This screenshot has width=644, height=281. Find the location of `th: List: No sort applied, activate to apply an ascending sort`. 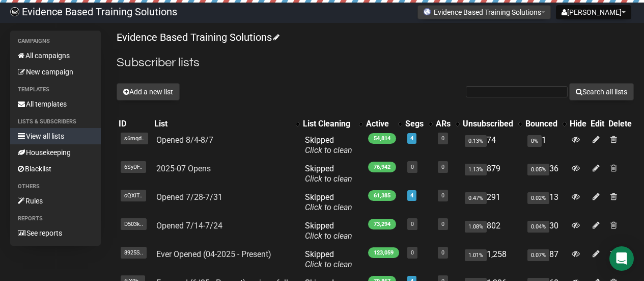

th: List: No sort applied, activate to apply an ascending sort is located at coordinates (227, 124).